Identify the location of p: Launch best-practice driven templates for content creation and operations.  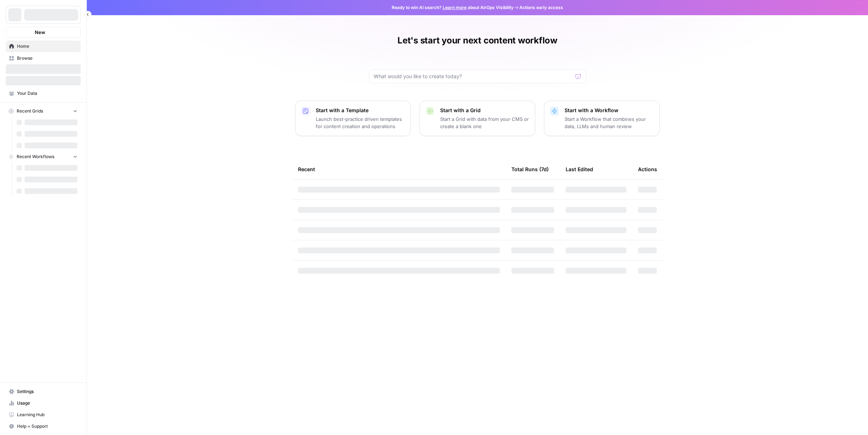
(360, 123).